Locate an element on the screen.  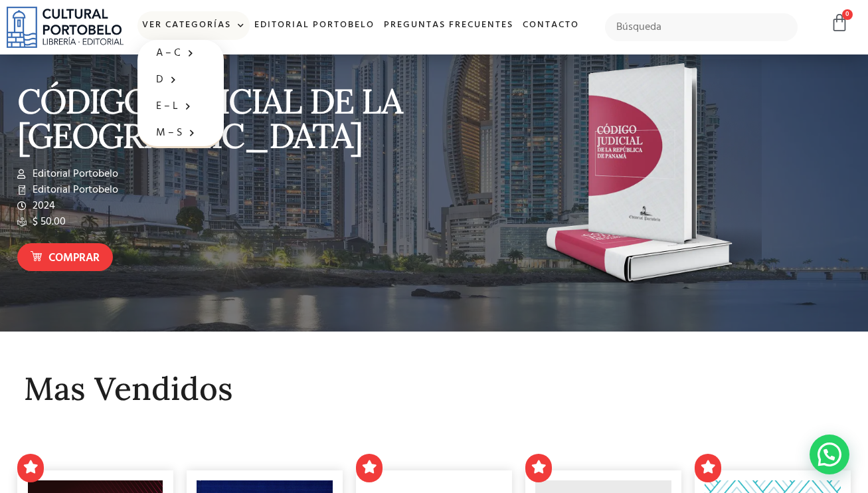
a: D is located at coordinates (181, 79).